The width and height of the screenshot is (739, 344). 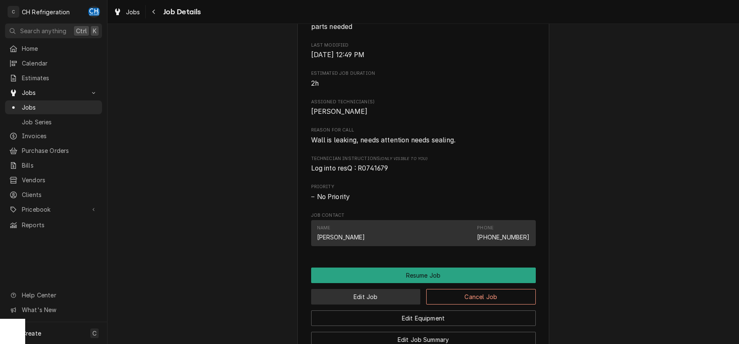 I want to click on span: parts needed, so click(x=332, y=26).